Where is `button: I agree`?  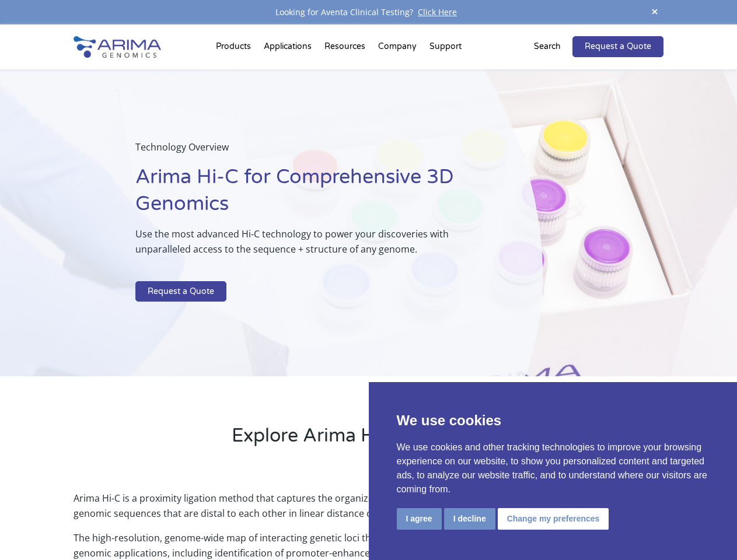
button: I agree is located at coordinates (419, 518).